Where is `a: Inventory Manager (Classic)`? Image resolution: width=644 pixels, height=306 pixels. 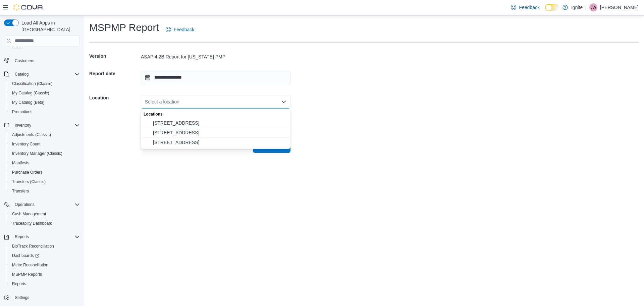
a: Inventory Manager (Classic) is located at coordinates (37, 153).